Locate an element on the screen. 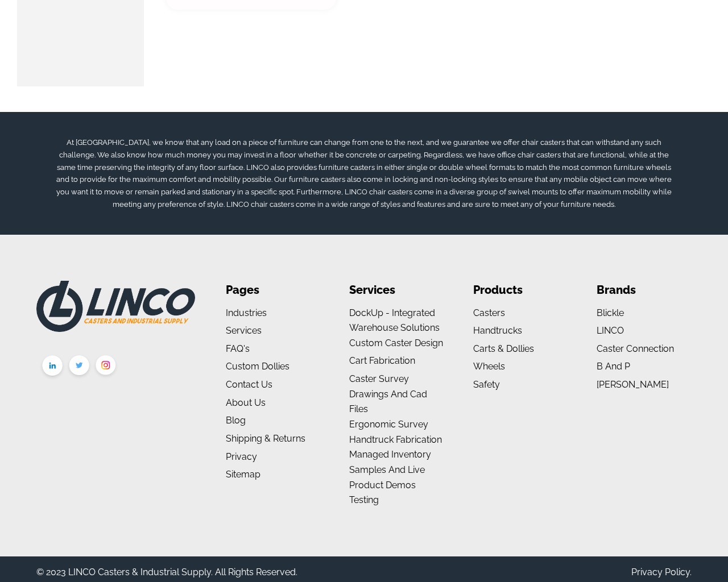 This screenshot has height=582, width=728. li: Pages is located at coordinates (273, 290).